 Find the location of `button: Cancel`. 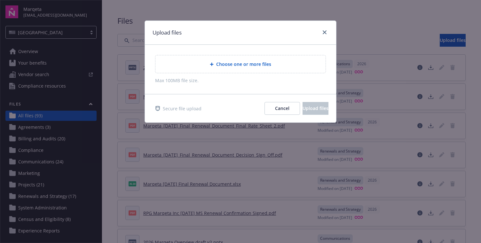

button: Cancel is located at coordinates (282, 108).